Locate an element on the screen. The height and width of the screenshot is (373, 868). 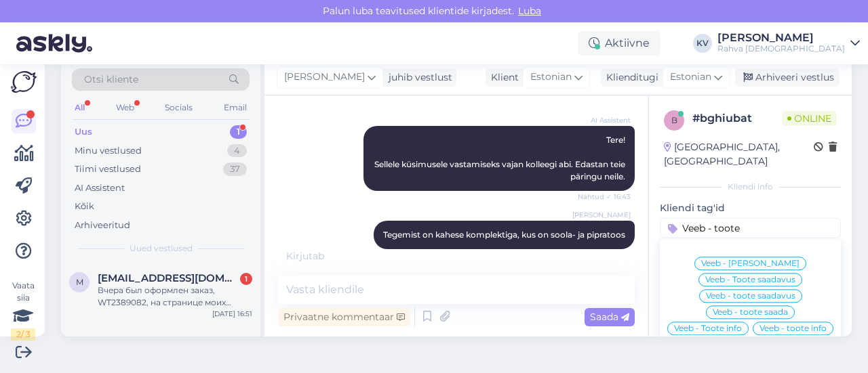
span: AI Assistent is located at coordinates (605, 120).